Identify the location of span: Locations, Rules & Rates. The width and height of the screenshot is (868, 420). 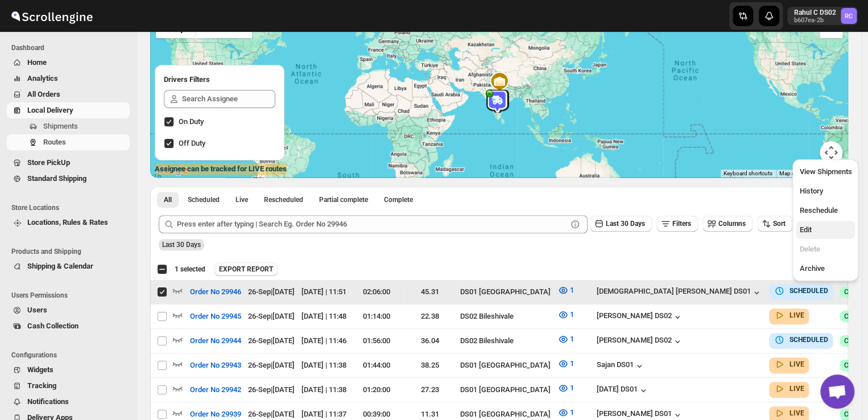
(68, 222).